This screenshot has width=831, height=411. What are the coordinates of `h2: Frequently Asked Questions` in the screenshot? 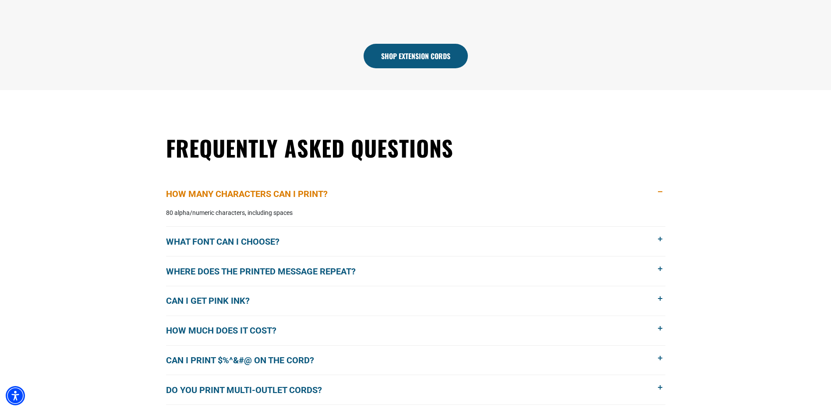 It's located at (416, 148).